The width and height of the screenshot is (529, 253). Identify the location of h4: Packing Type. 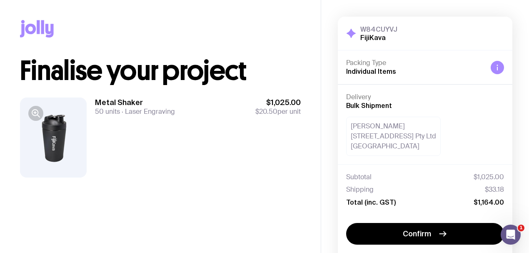
(415, 63).